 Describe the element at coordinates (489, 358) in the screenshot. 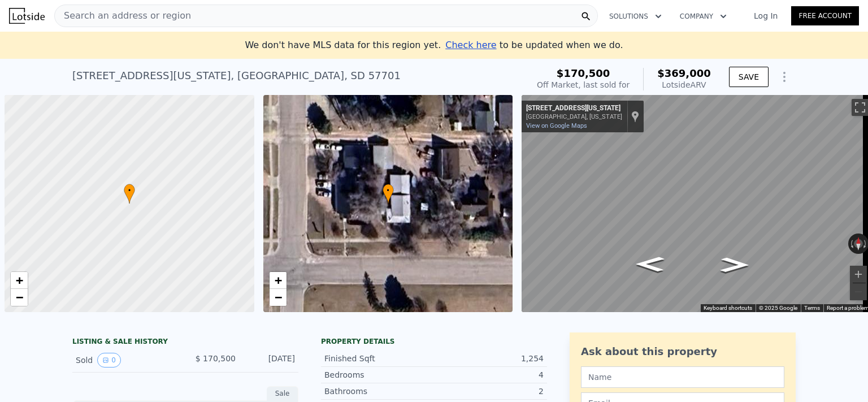

I see `div: 1,254` at that location.